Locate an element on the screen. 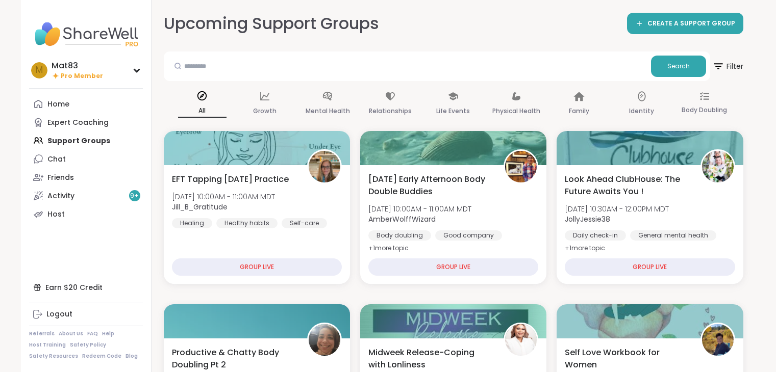 The image size is (776, 372). img: JollyJessie38 is located at coordinates (717, 167).